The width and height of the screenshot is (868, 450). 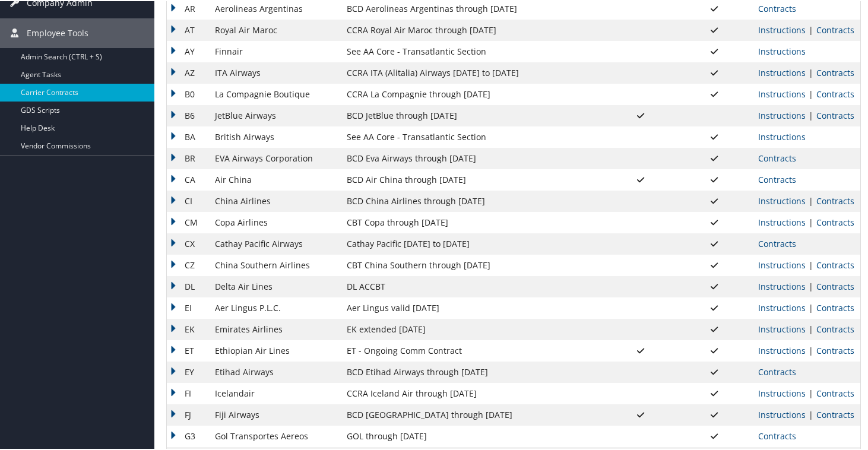 I want to click on td: Icelandair, so click(x=275, y=392).